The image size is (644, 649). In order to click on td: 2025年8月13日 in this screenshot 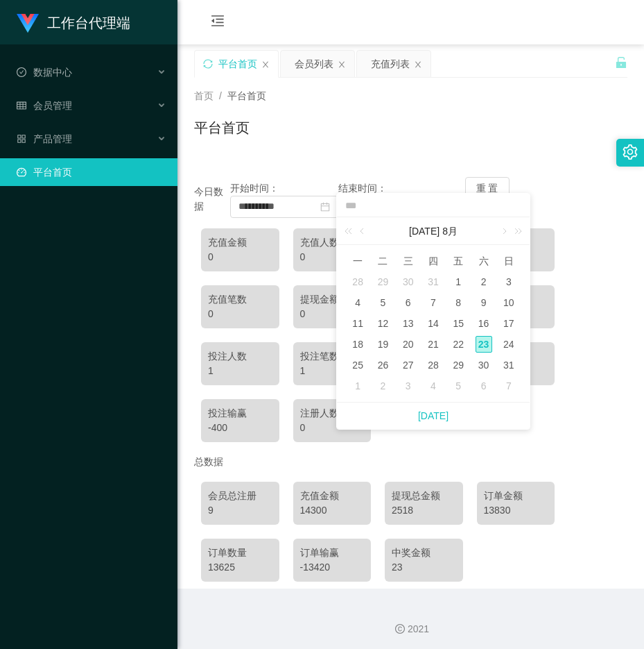, I will do `click(409, 324)`.